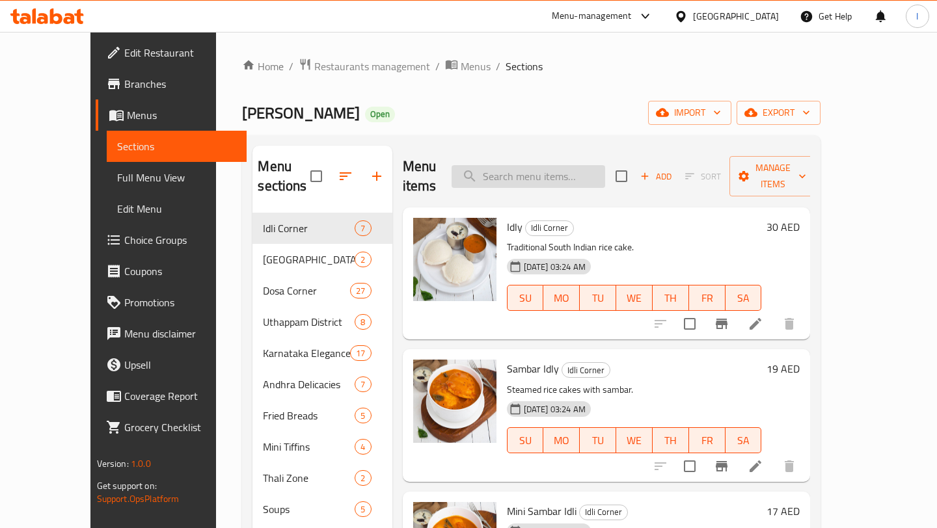  I want to click on a: Home, so click(263, 66).